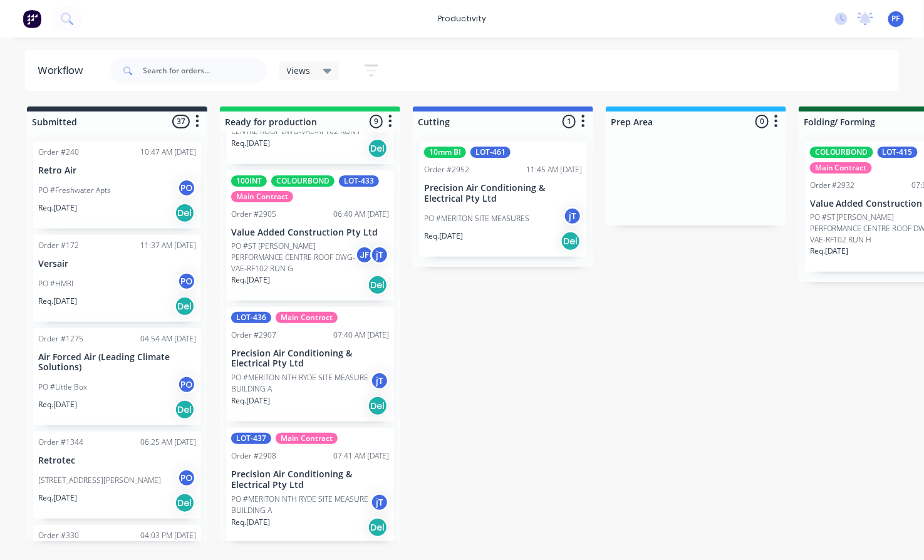 The width and height of the screenshot is (924, 560). Describe the element at coordinates (59, 246) in the screenshot. I see `div: Order #172` at that location.